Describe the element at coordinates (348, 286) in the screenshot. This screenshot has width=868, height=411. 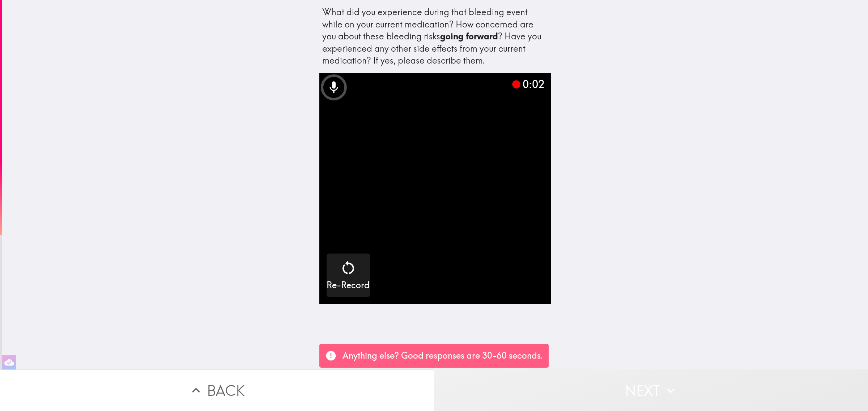
I see `h5: Re-Record` at that location.